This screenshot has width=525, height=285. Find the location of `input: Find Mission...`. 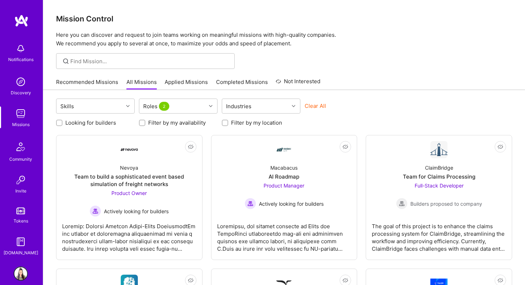

input: Find Mission... is located at coordinates (150, 61).